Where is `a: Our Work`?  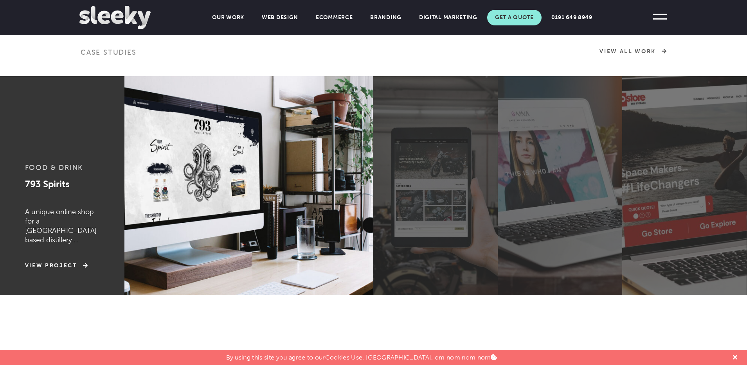 a: Our Work is located at coordinates (228, 18).